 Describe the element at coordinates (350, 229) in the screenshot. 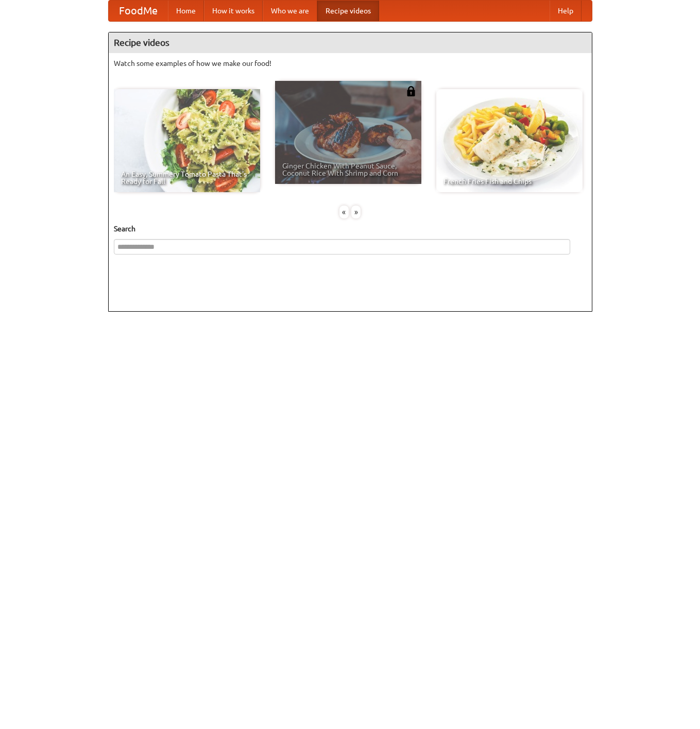

I see `h5: Search` at that location.